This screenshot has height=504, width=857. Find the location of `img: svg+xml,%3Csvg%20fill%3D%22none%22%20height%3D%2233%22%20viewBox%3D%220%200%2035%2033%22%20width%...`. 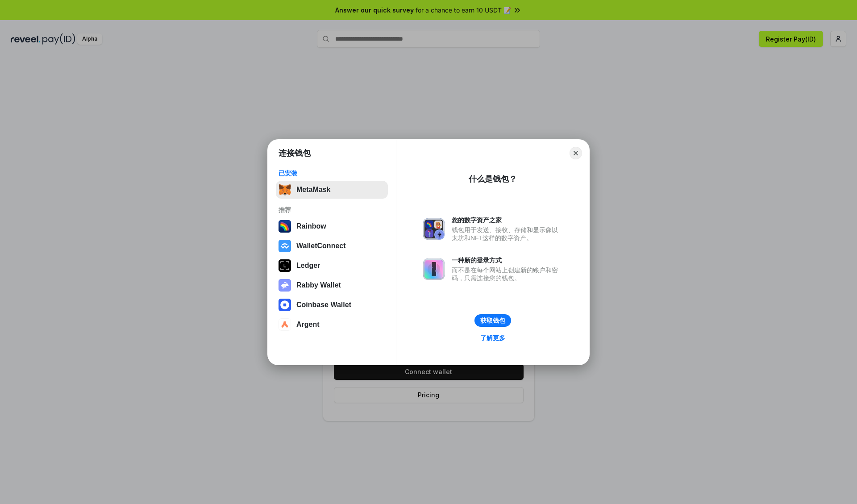

img: svg+xml,%3Csvg%20fill%3D%22none%22%20height%3D%2233%22%20viewBox%3D%220%200%2035%2033%22%20width%... is located at coordinates (285, 190).